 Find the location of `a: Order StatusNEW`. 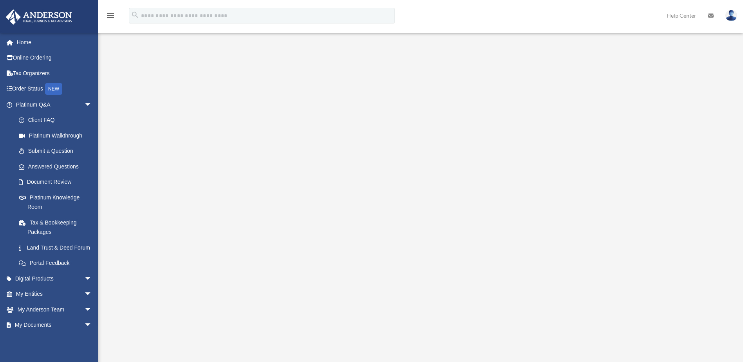

a: Order StatusNEW is located at coordinates (54, 89).